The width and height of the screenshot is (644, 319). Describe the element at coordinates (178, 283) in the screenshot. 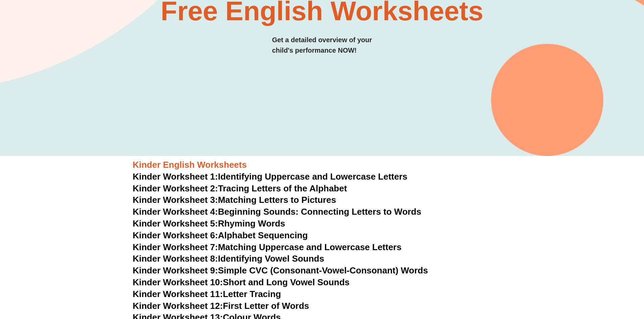

I see `span: Kinder Worksheet 10:` at that location.